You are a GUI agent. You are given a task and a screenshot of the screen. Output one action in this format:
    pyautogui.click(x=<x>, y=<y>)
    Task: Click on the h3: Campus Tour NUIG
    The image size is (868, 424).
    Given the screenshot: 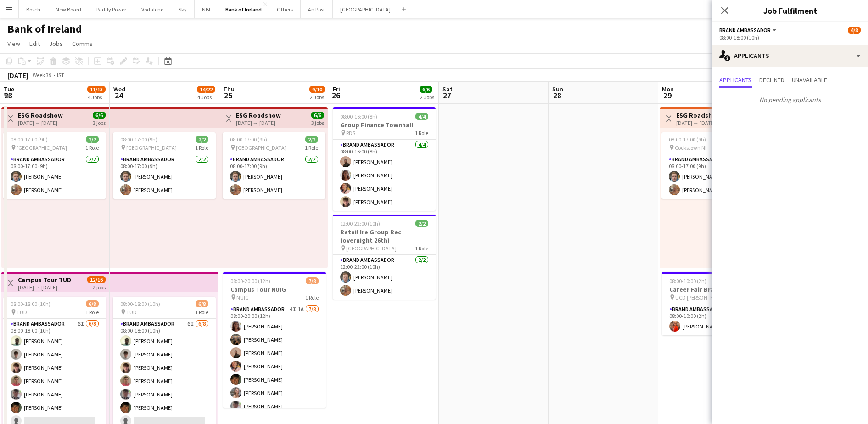 What is the action you would take?
    pyautogui.click(x=274, y=289)
    